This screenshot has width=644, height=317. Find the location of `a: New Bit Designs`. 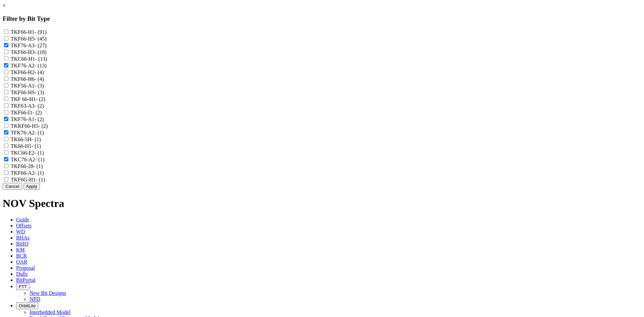

a: New Bit Designs is located at coordinates (48, 293).